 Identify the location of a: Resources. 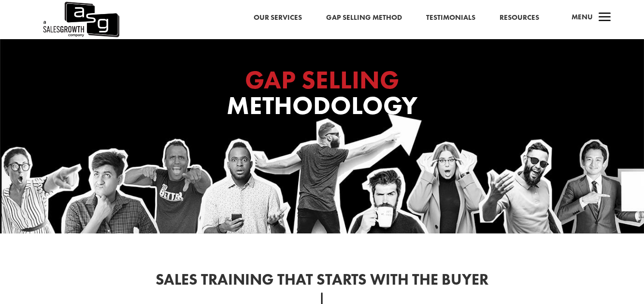
(519, 18).